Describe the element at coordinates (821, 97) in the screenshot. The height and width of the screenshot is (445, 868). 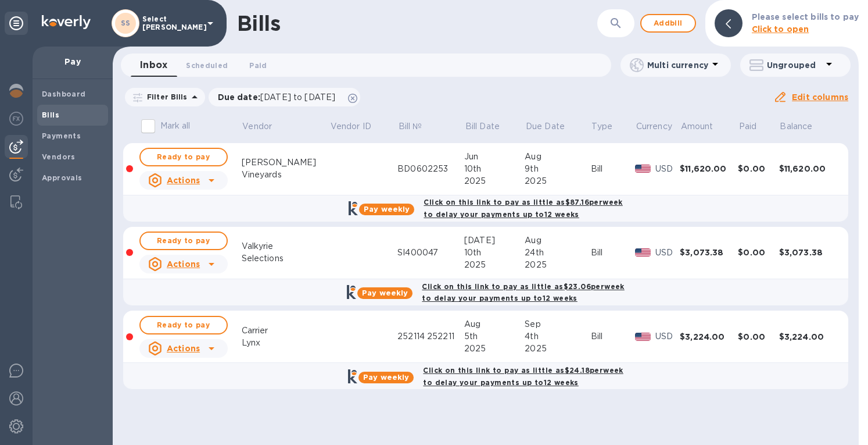
I see `u: Edit columns` at that location.